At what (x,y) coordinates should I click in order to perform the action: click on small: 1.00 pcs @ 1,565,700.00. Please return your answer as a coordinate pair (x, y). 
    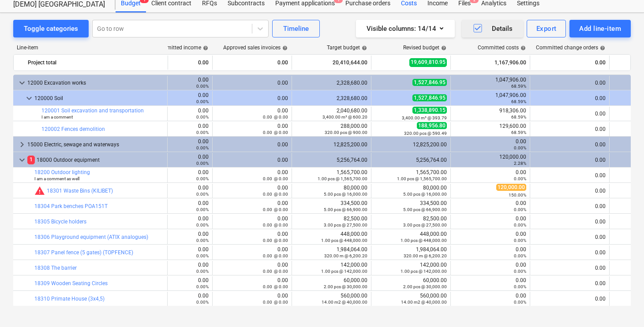
    Looking at the image, I should click on (342, 178).